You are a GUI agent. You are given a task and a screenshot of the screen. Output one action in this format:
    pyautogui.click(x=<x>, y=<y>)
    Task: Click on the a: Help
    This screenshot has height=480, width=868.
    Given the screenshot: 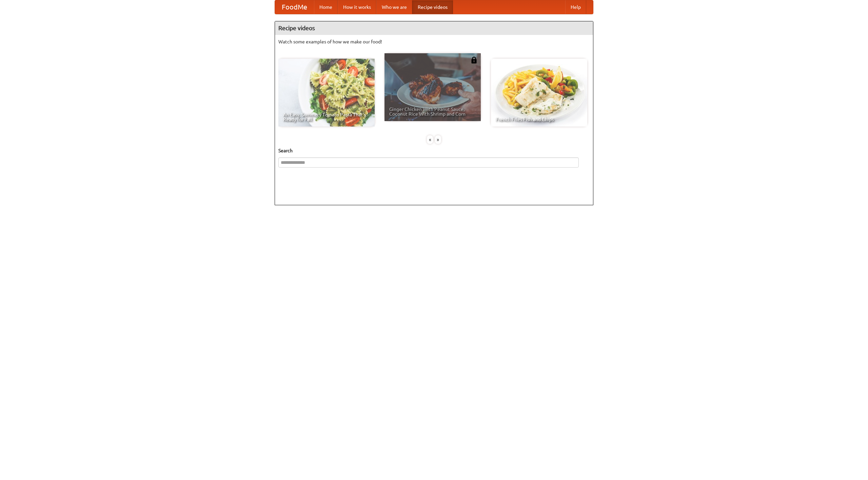 What is the action you would take?
    pyautogui.click(x=576, y=7)
    